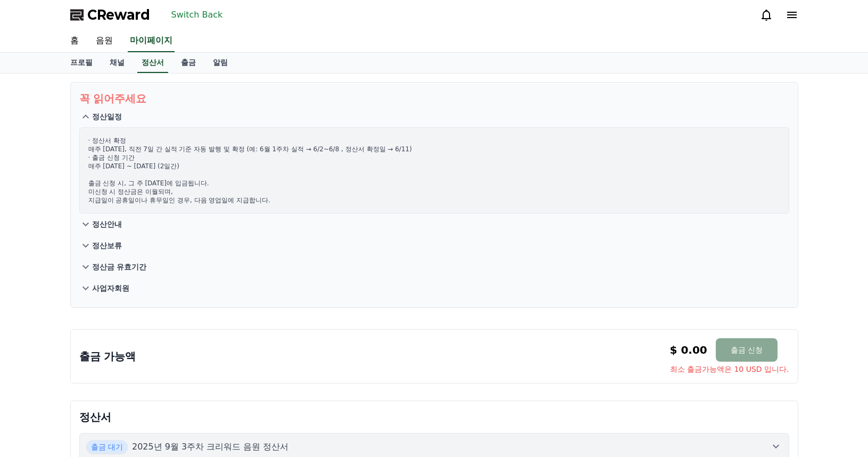 This screenshot has width=868, height=457. What do you see at coordinates (107, 447) in the screenshot?
I see `span: 출금 대기` at bounding box center [107, 447].